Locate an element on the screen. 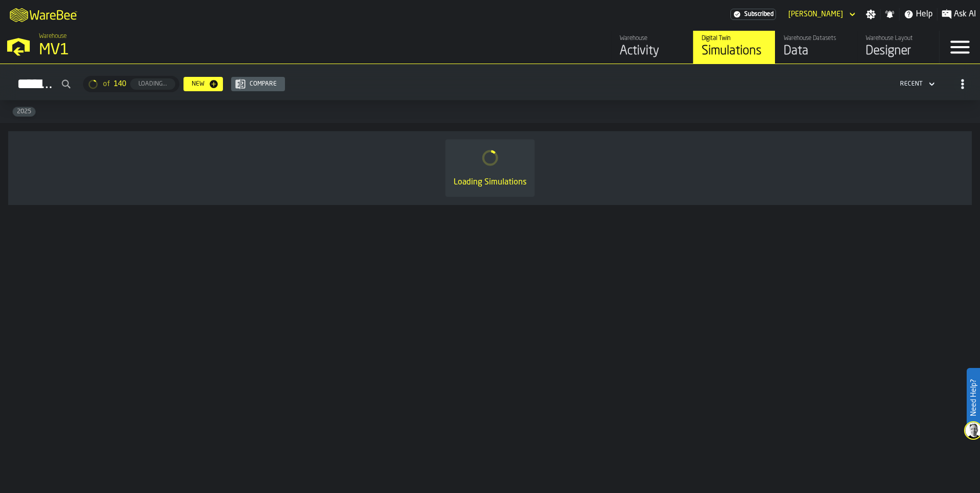  span: Warehouse is located at coordinates (53, 36).